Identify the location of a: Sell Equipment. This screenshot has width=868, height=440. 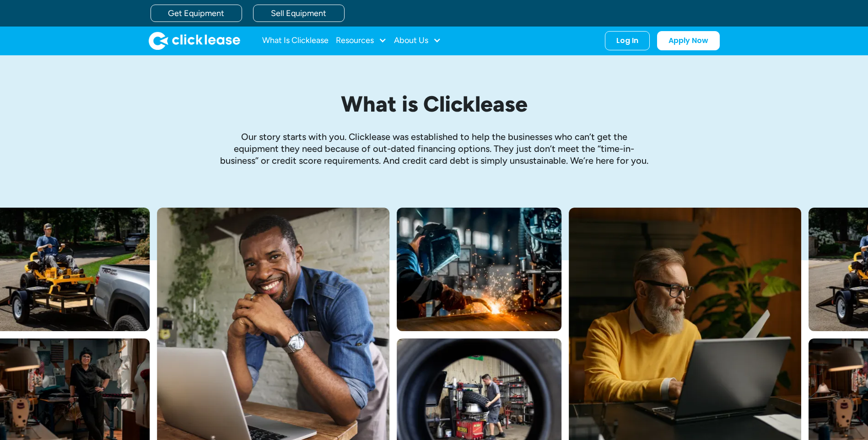
(299, 13).